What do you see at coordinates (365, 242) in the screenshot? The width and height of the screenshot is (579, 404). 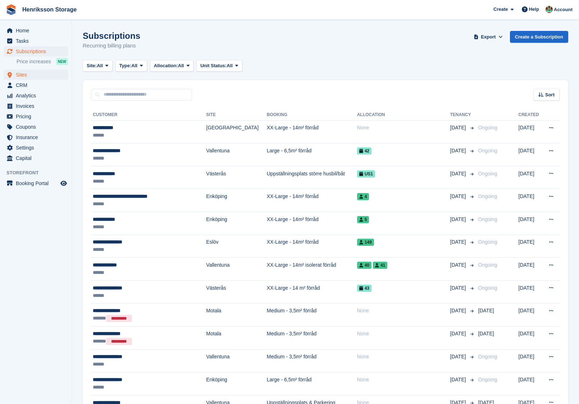 I see `span: 149` at bounding box center [365, 242].